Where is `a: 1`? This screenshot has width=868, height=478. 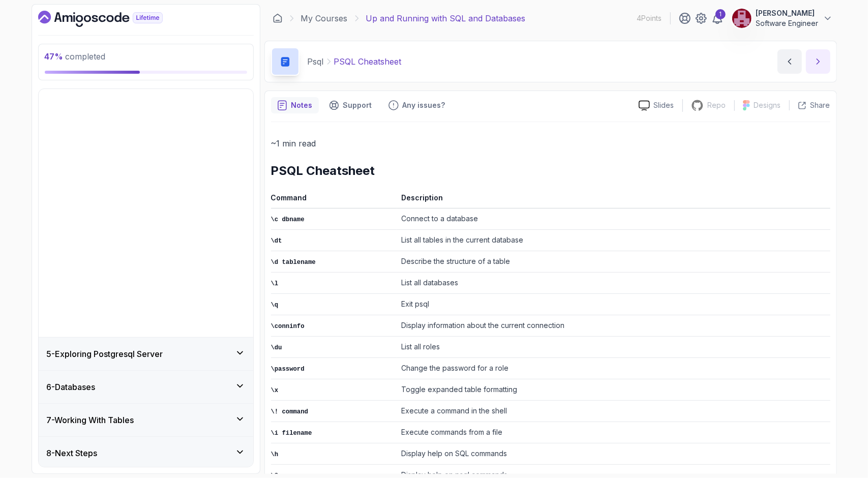
a: 1 is located at coordinates (718, 18).